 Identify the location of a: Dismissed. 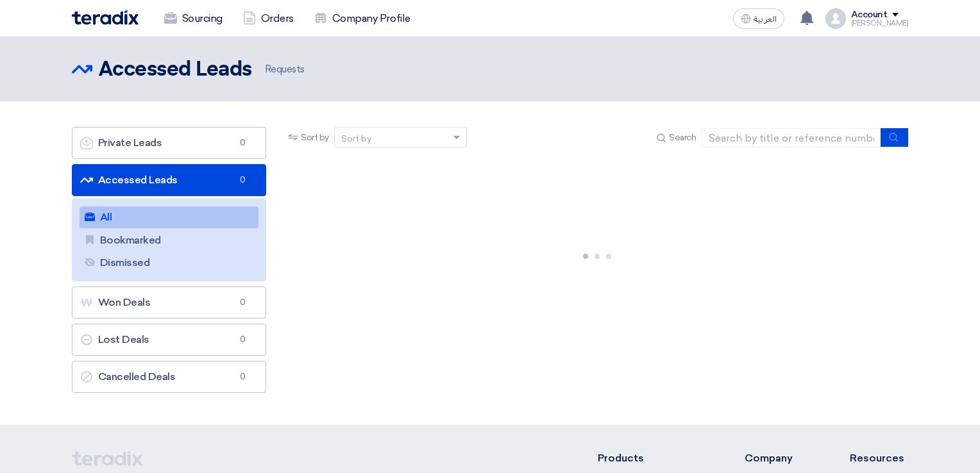
(169, 263).